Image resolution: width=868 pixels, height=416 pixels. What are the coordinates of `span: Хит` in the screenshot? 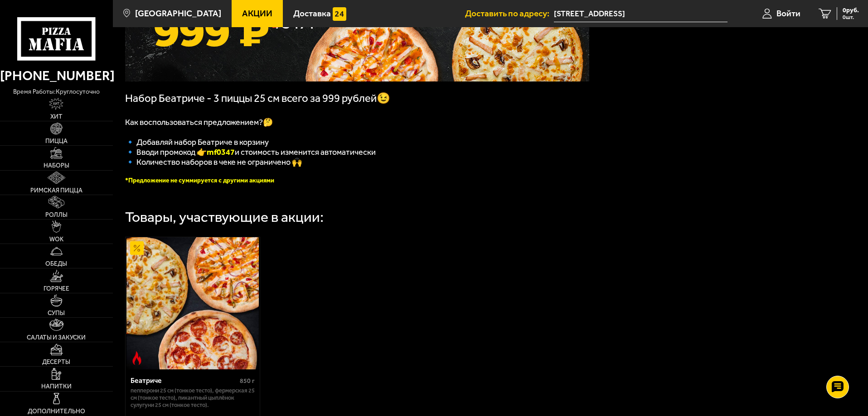 It's located at (56, 117).